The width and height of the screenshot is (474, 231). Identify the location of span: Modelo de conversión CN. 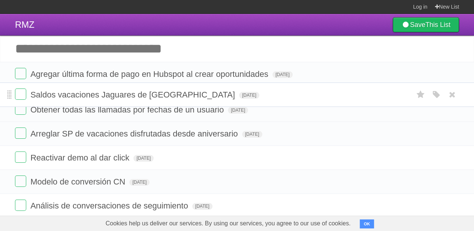
(79, 181).